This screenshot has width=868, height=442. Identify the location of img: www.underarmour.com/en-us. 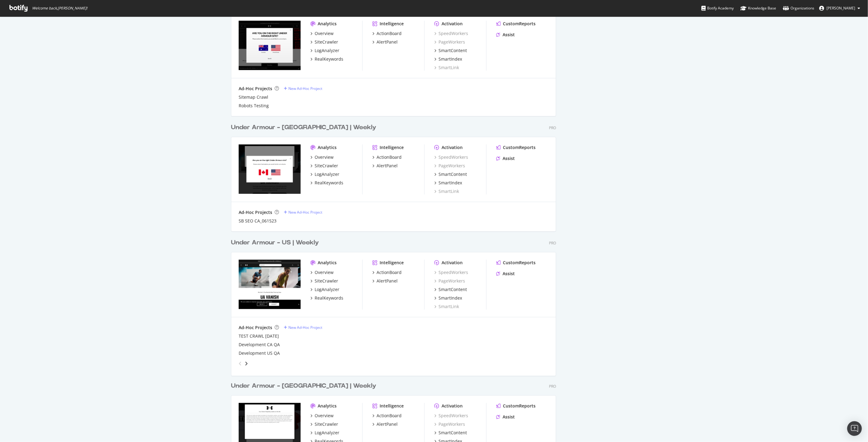
(270, 284).